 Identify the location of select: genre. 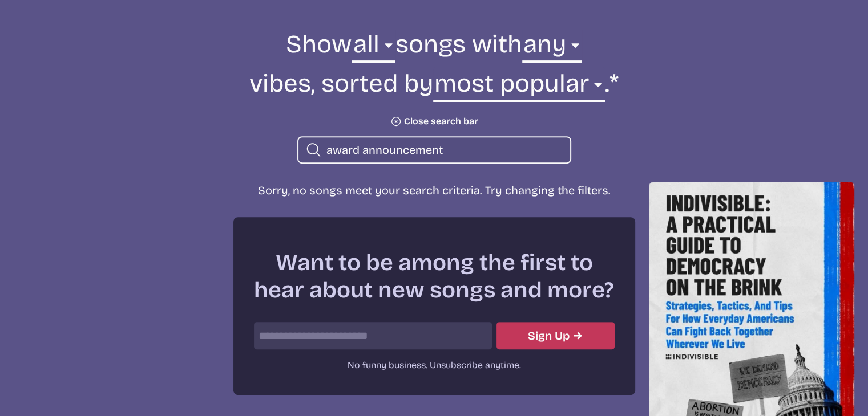
(373, 48).